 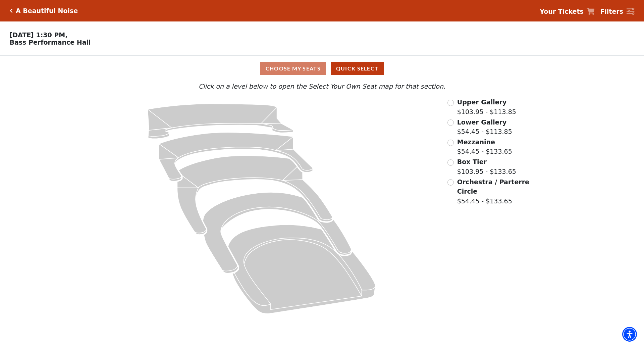 What do you see at coordinates (482, 102) in the screenshot?
I see `span: Upper Gallery` at bounding box center [482, 102].